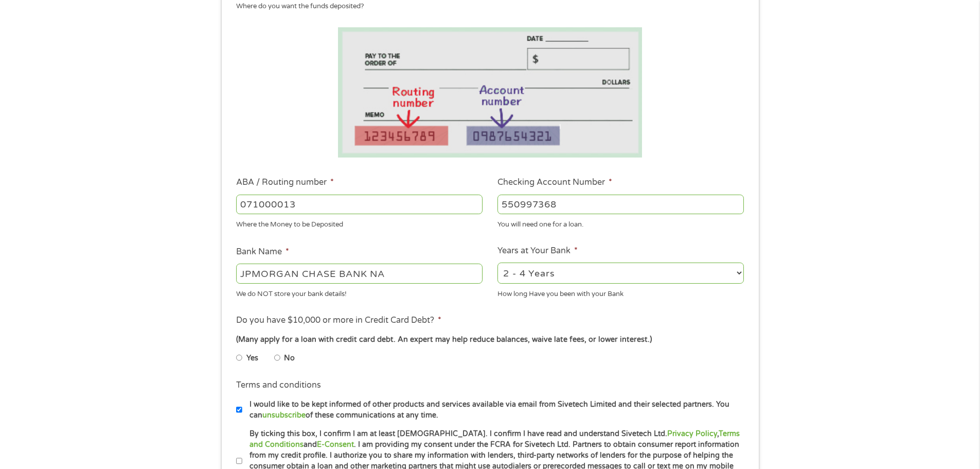 The width and height of the screenshot is (980, 469). Describe the element at coordinates (278, 385) in the screenshot. I see `label: Terms and conditions` at that location.